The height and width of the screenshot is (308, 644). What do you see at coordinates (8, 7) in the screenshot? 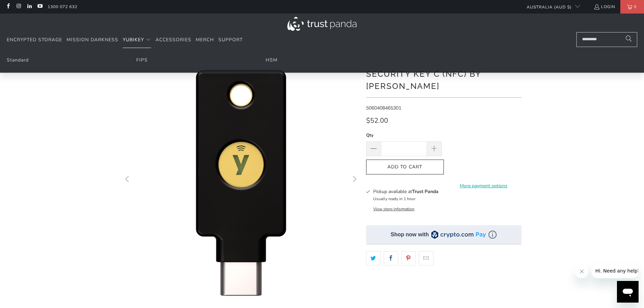
I see `a: Trust Panda Australia on Facebook` at bounding box center [8, 7].